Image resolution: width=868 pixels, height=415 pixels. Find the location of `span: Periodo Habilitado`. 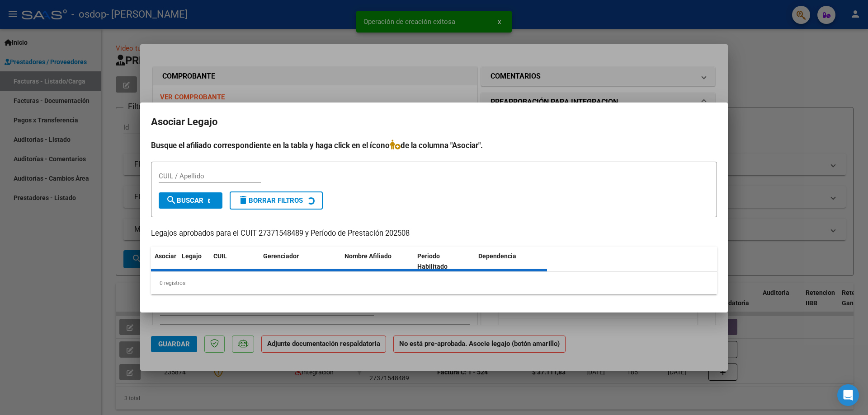

span: Periodo Habilitado is located at coordinates (432, 261).